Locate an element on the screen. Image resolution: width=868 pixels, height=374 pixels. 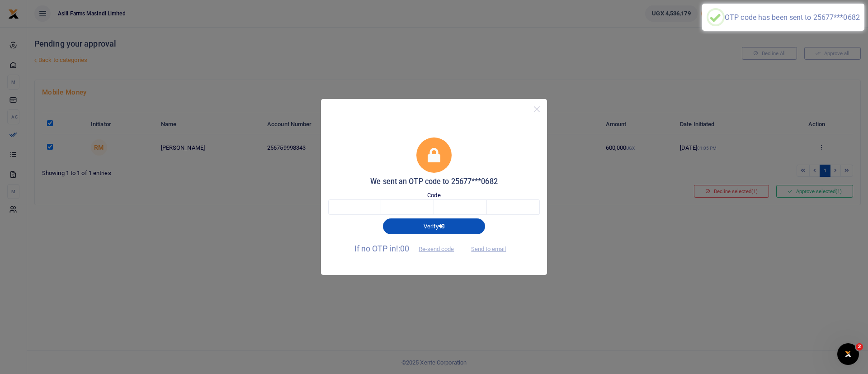
span: 2 is located at coordinates (860, 347).